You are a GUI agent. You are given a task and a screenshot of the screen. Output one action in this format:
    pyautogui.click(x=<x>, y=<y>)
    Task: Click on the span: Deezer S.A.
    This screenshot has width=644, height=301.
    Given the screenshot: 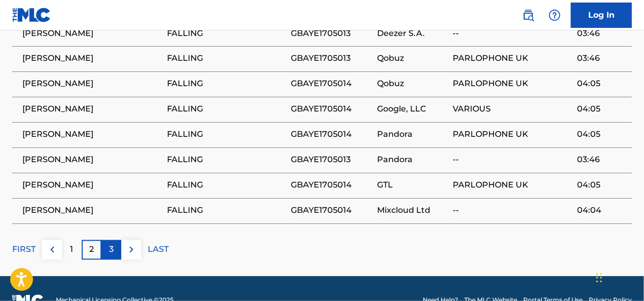 What is the action you would take?
    pyautogui.click(x=412, y=33)
    